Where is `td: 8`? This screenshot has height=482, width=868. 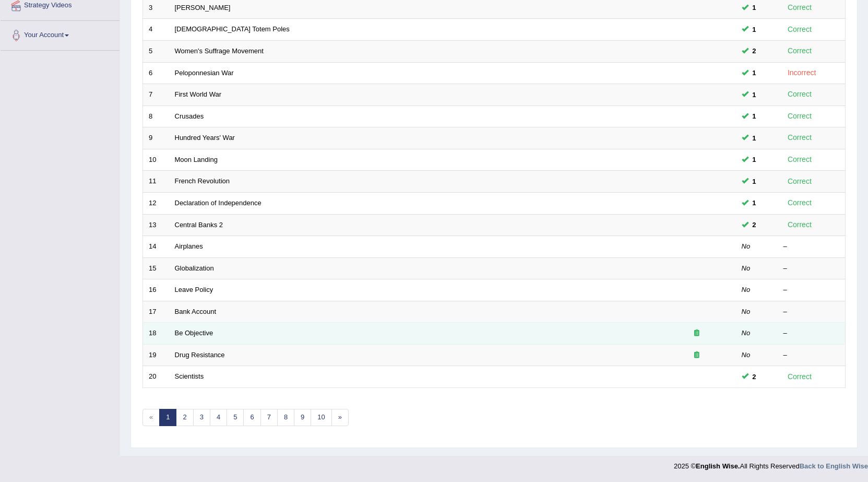
td: 8 is located at coordinates (156, 116).